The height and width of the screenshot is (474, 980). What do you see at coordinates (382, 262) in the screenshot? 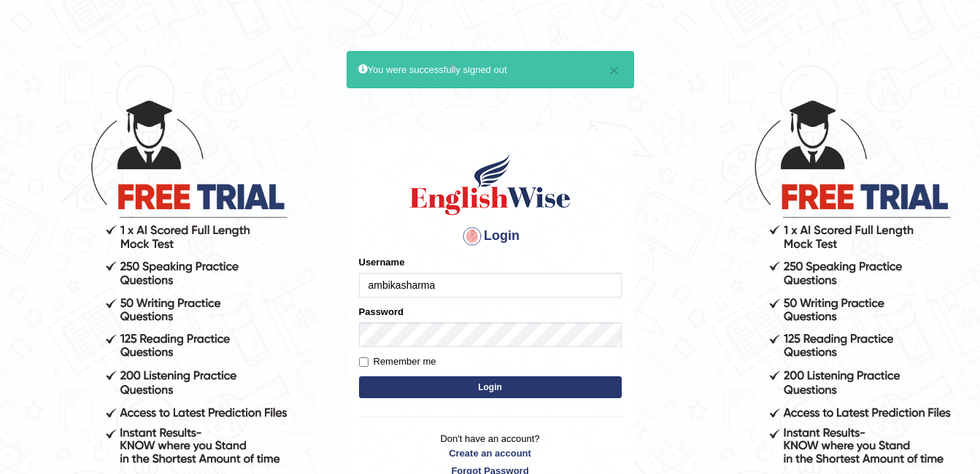
I see `label: Username` at bounding box center [382, 262].